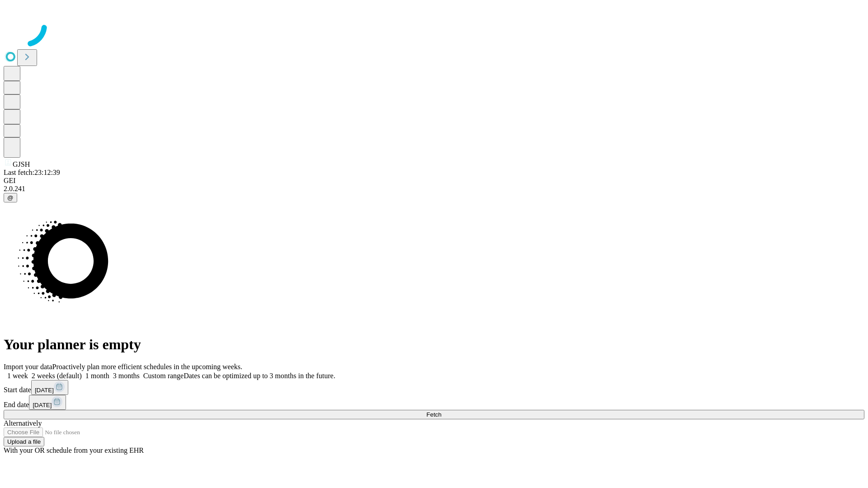 Image resolution: width=868 pixels, height=488 pixels. What do you see at coordinates (18, 376) in the screenshot?
I see `span: 1 week` at bounding box center [18, 376].